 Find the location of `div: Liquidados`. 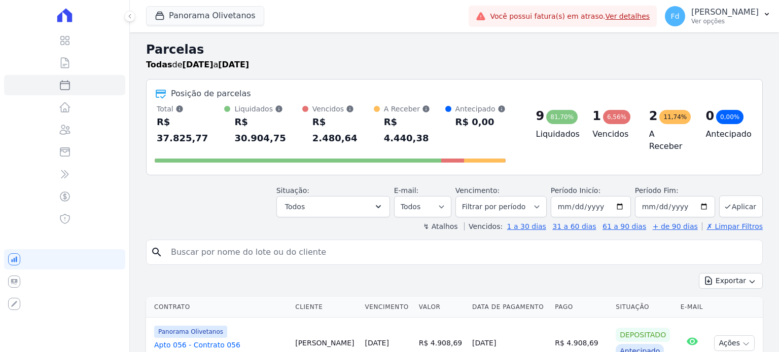

div: Liquidados is located at coordinates (268, 109).